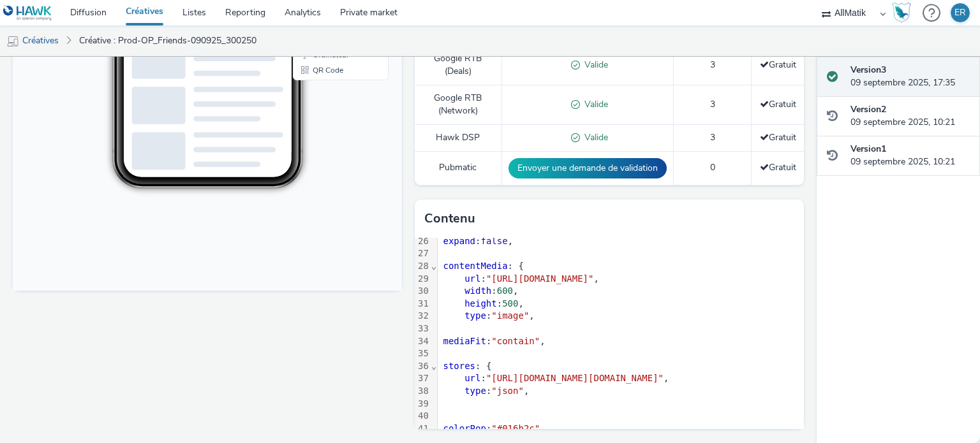 The image size is (980, 443). What do you see at coordinates (422, 316) in the screenshot?
I see `div: 32` at bounding box center [422, 316].